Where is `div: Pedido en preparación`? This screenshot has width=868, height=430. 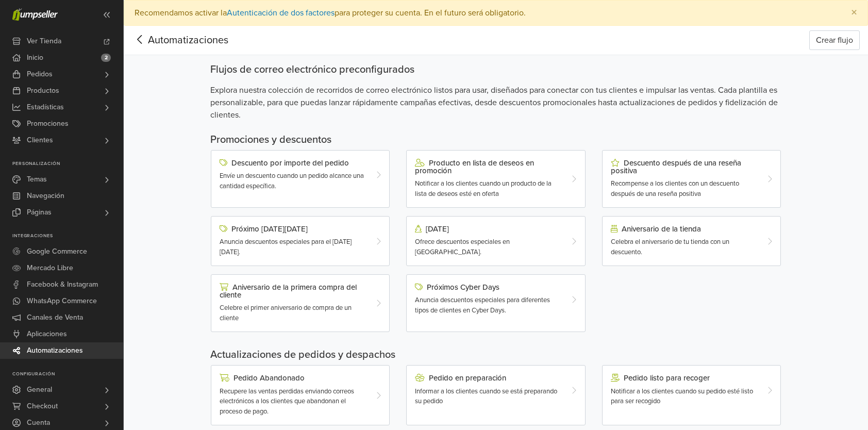 div: Pedido en preparación is located at coordinates (488, 378).